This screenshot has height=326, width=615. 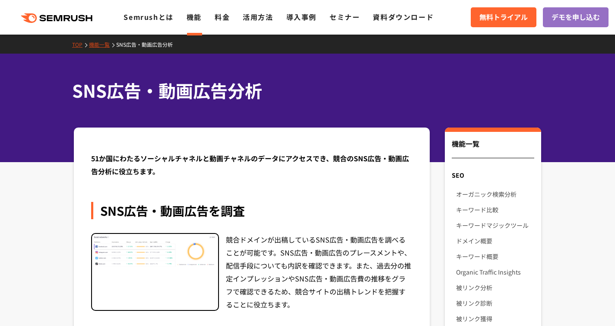 I want to click on a: 料金, so click(x=222, y=17).